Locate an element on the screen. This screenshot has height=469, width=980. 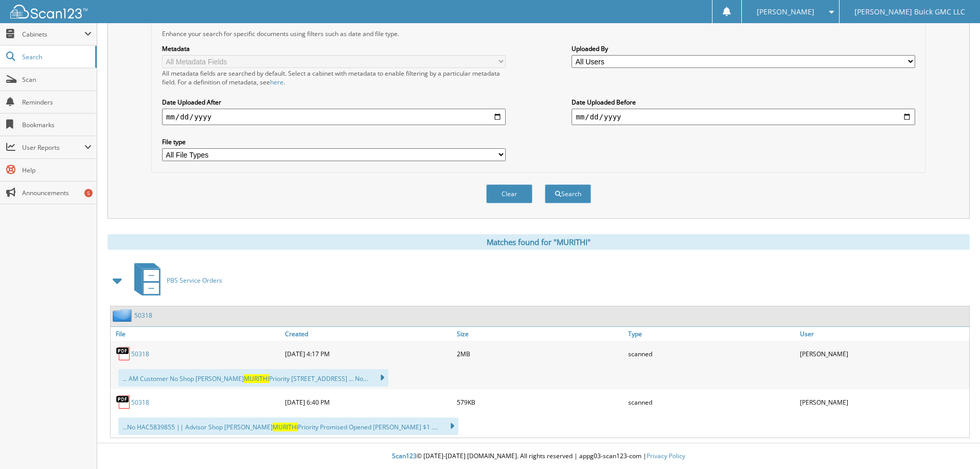
div: 579KB is located at coordinates (541, 402).